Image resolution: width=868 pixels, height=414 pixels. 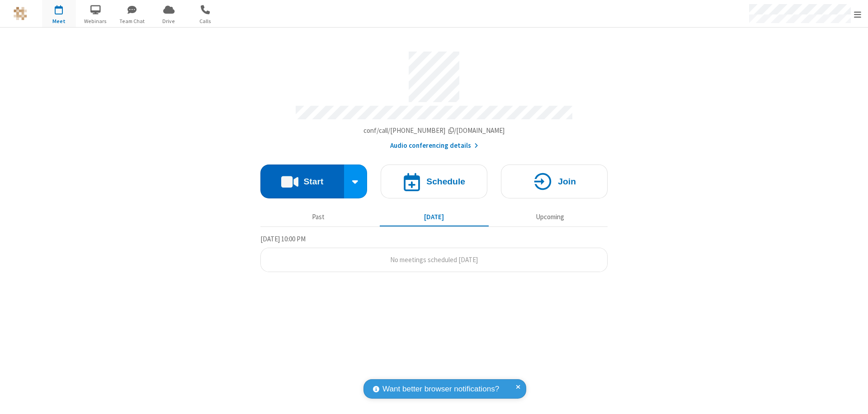 What do you see at coordinates (95, 21) in the screenshot?
I see `span: Webinars` at bounding box center [95, 21].